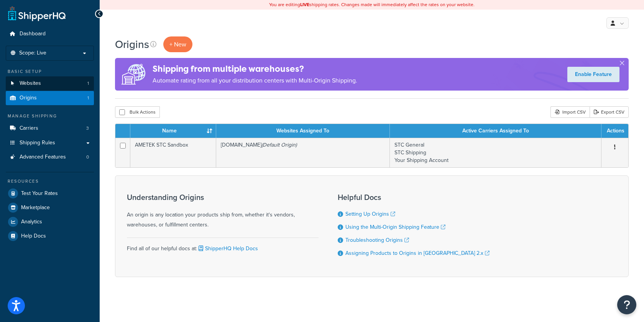 The height and width of the screenshot is (322, 644). I want to click on th: Websites Assigned To, so click(303, 131).